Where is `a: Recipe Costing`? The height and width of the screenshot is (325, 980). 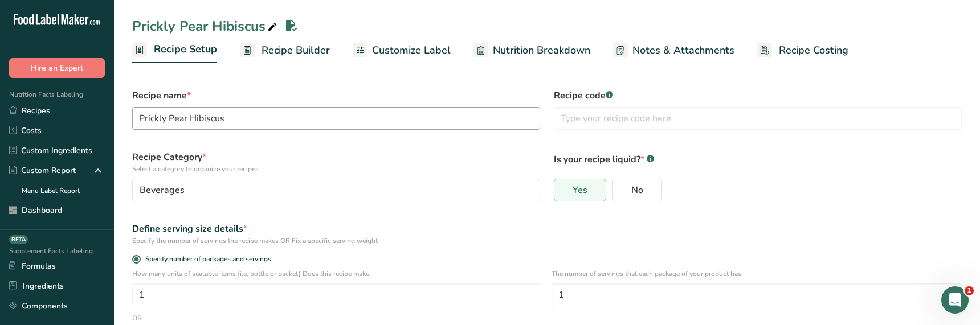
a: Recipe Costing is located at coordinates (803, 50).